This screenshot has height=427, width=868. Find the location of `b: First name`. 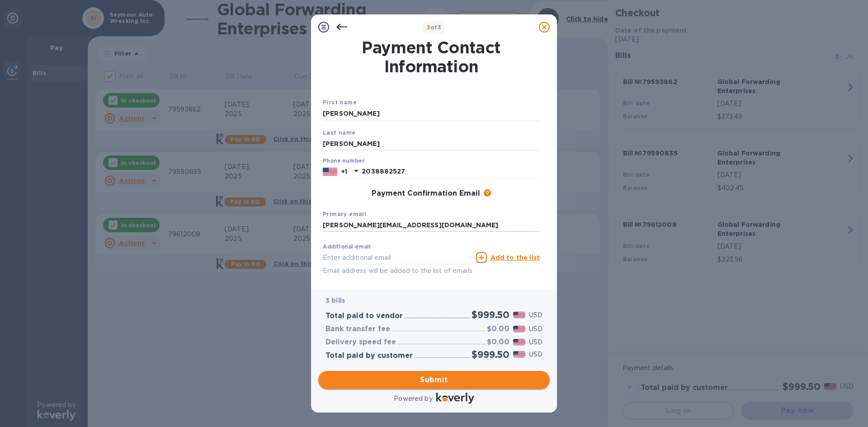

b: First name is located at coordinates (339, 102).